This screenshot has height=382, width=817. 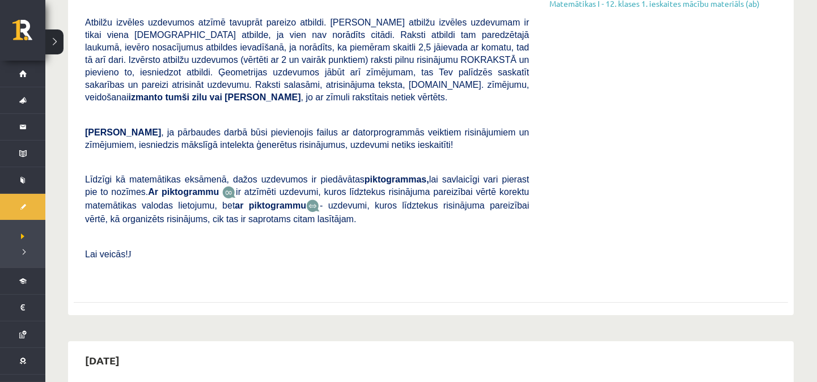 What do you see at coordinates (130, 254) in the screenshot?
I see `span: J` at bounding box center [130, 254].